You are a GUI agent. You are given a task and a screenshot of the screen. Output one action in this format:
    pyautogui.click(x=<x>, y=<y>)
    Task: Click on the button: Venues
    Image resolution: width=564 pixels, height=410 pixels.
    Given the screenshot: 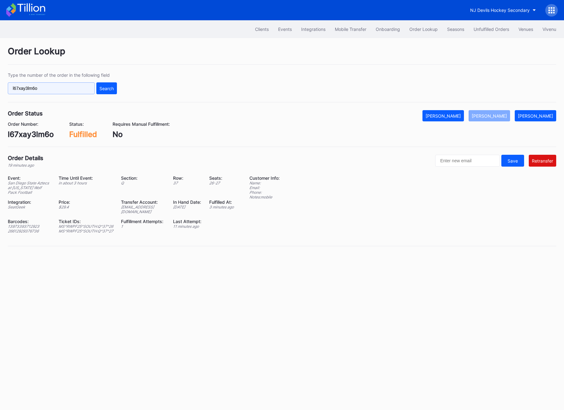 What is the action you would take?
    pyautogui.click(x=526, y=29)
    